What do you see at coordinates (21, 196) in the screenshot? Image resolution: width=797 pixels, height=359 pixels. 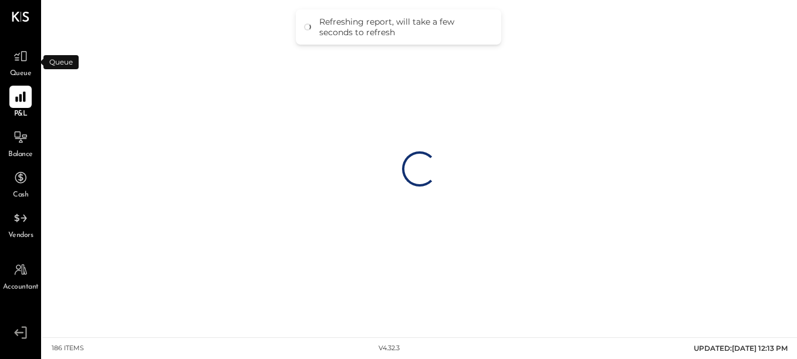 I see `span: Cash` at bounding box center [21, 196].